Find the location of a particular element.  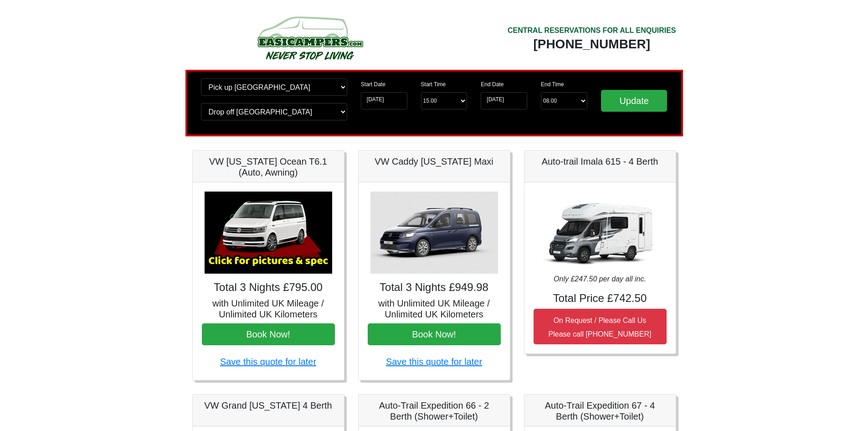

h5: Auto-Trail Expedition 66 - 2 Berth (Shower+Toilet) is located at coordinates (434, 411).